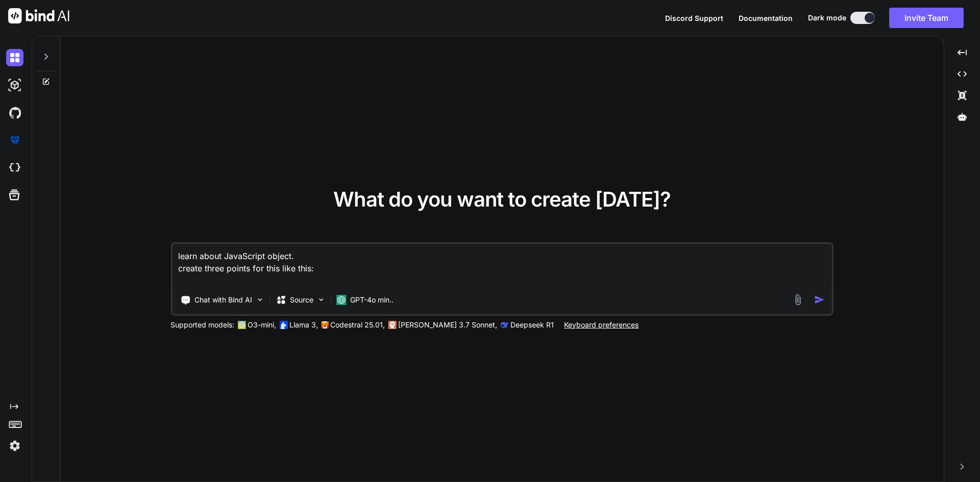 This screenshot has width=980, height=482. I want to click on img: Llama2, so click(284, 325).